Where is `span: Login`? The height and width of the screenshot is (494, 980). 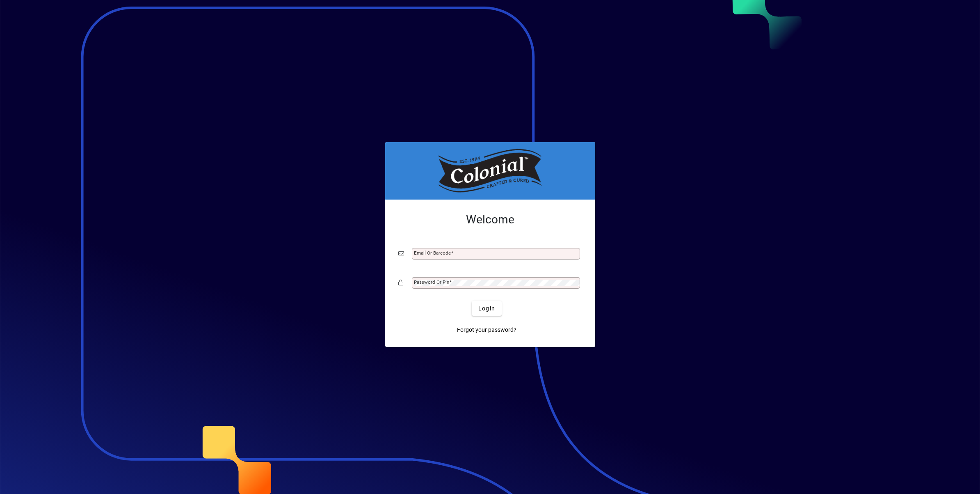
span: Login is located at coordinates (486, 308).